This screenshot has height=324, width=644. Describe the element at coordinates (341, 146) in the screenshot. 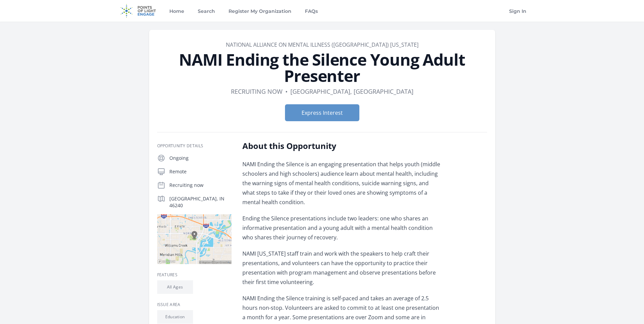

I see `h2: About this Opportunity` at that location.